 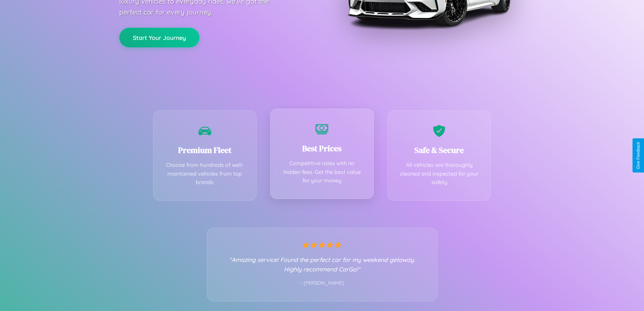 What do you see at coordinates (439, 174) in the screenshot?
I see `p: All vehicles are thoroughly cleaned and inspected for your safety` at bounding box center [439, 174].